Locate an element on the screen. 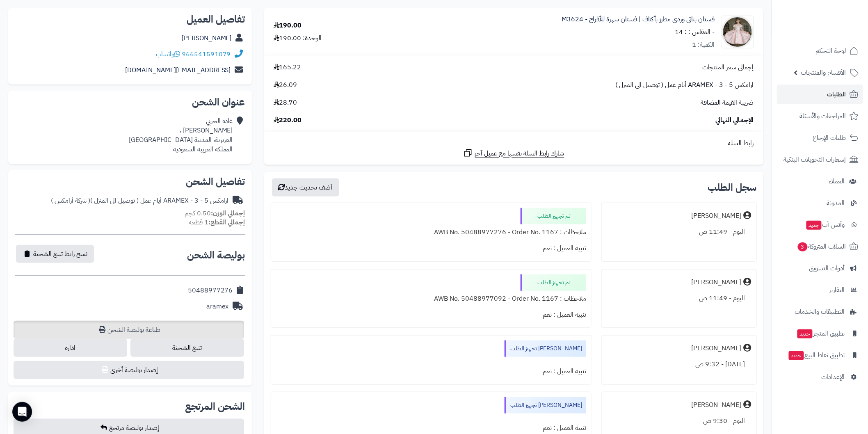  span: الأقسام والمنتجات is located at coordinates (823, 73).